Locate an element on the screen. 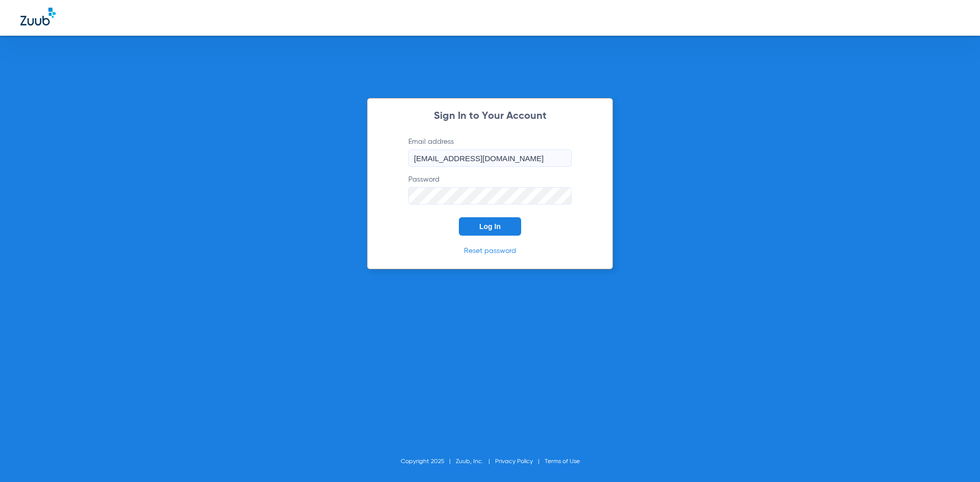 The height and width of the screenshot is (482, 980). div: Chat Widget is located at coordinates (954, 457).